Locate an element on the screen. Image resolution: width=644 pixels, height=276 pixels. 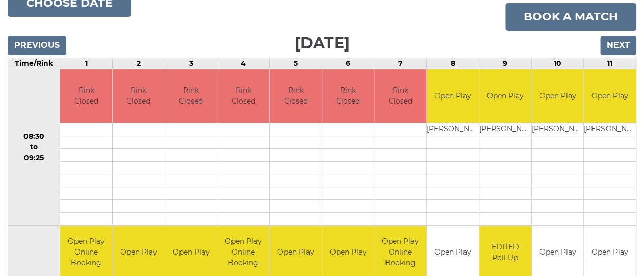
td: 5 is located at coordinates (296, 64).